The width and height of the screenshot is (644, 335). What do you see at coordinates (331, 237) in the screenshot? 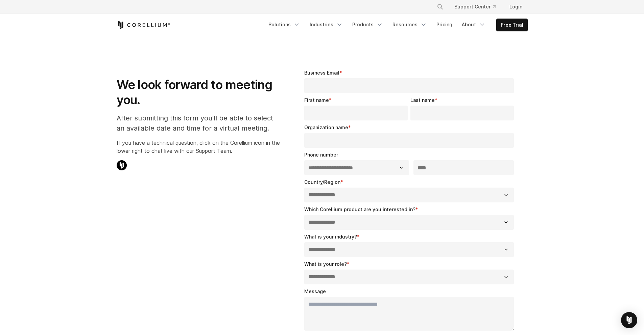
I see `span: What is your industry?` at bounding box center [331, 237].